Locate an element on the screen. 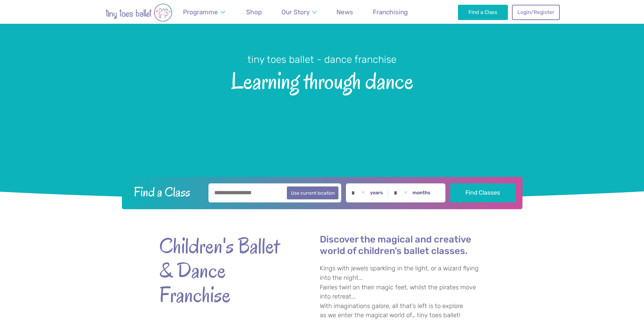 This screenshot has height=324, width=644. span: Shop is located at coordinates (254, 12).